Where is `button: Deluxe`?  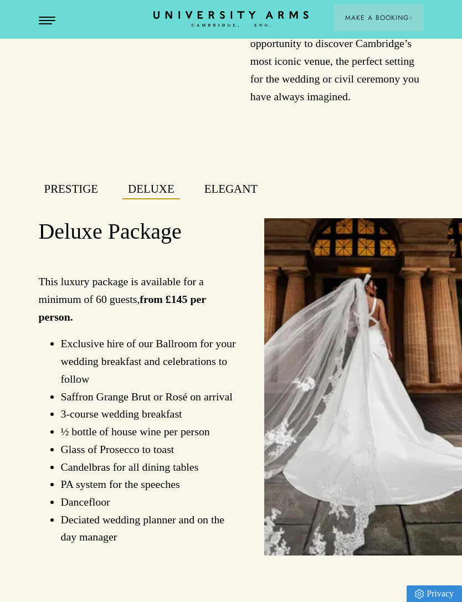 button: Deluxe is located at coordinates (151, 189).